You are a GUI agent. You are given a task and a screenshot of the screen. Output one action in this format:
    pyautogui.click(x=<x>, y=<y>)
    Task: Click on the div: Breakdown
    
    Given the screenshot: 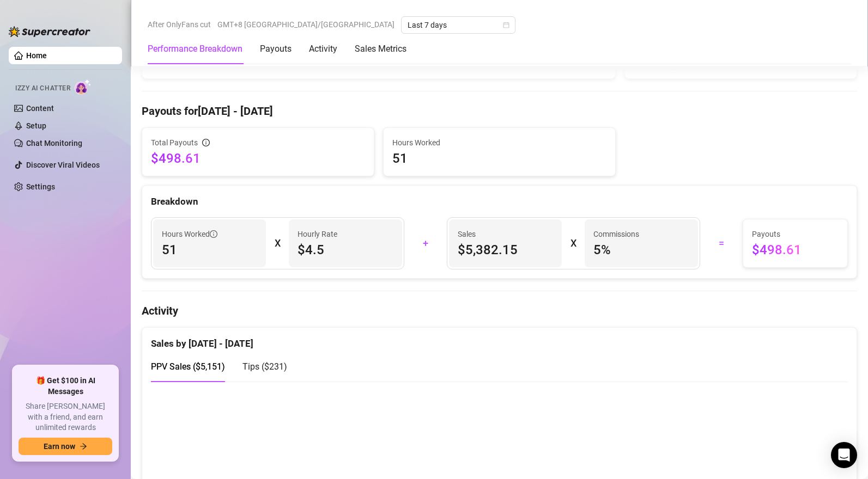 What is the action you would take?
    pyautogui.click(x=499, y=201)
    